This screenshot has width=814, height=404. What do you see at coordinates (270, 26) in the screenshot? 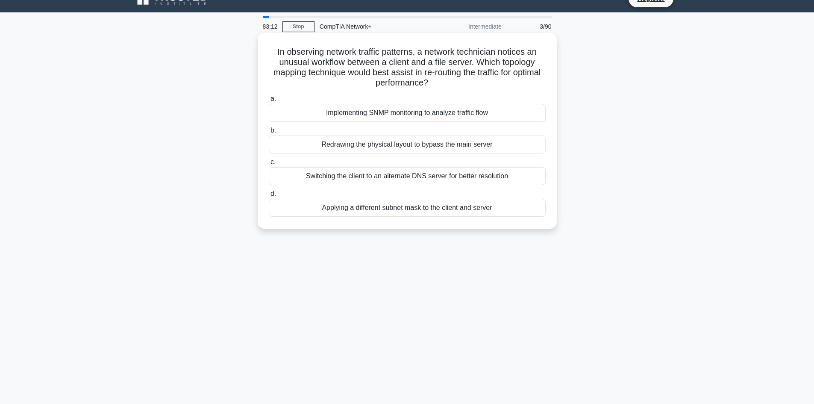
I see `div: 83:12` at bounding box center [270, 26].